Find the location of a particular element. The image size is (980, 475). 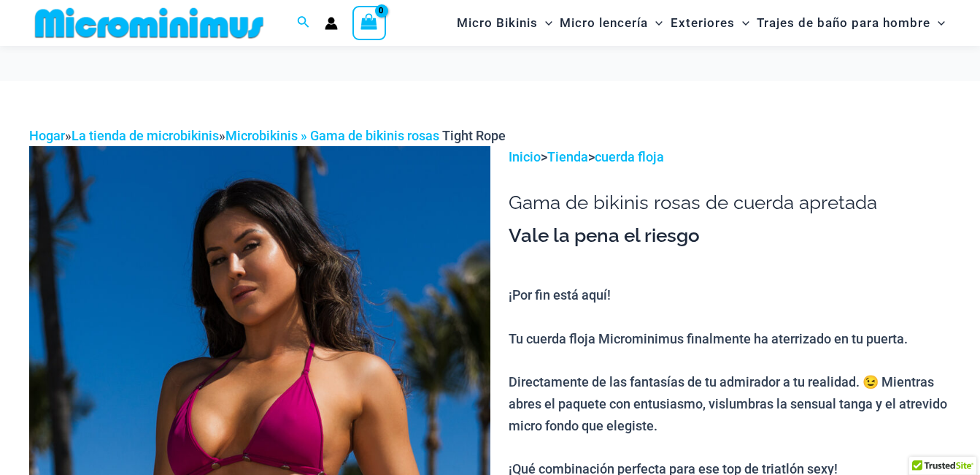

a: Enlace del icono de búsqueda is located at coordinates (304, 23).